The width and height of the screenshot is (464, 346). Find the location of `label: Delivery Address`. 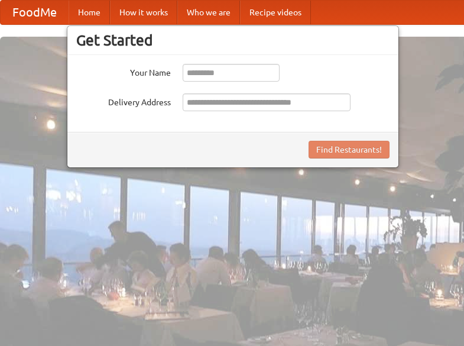

label: Delivery Address is located at coordinates (124, 100).